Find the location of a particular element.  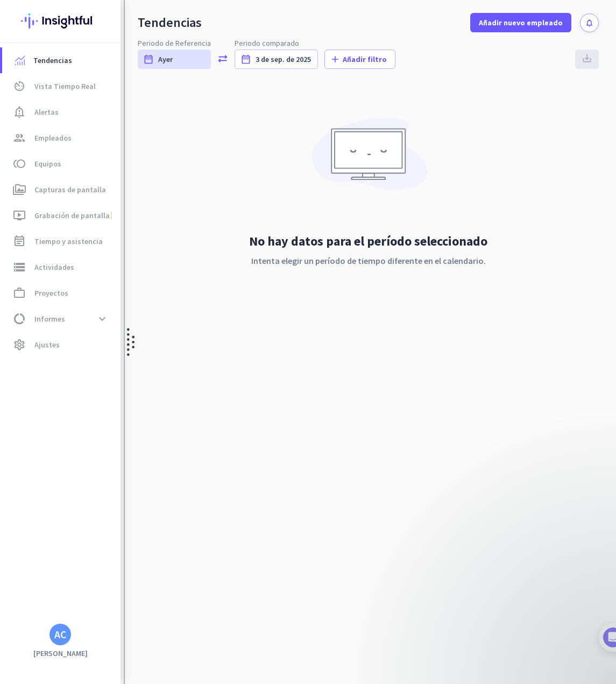

div: Tendencias is located at coordinates (169, 22).